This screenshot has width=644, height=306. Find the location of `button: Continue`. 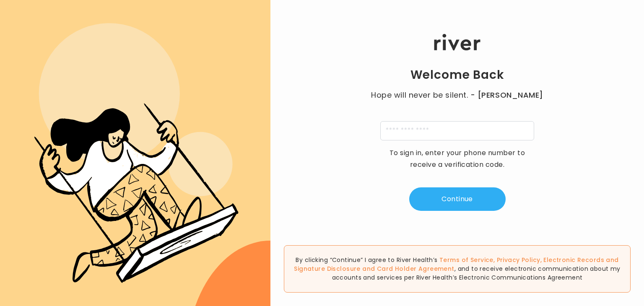

button: Continue is located at coordinates (457, 199).